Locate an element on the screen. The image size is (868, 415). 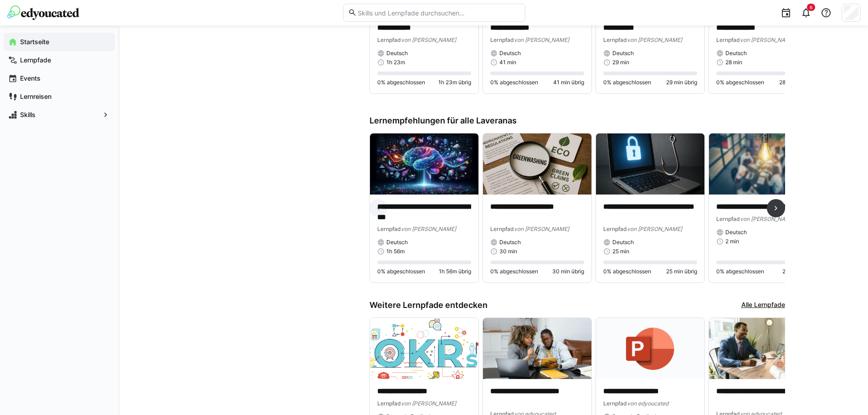
span: 2 min is located at coordinates (732, 242).